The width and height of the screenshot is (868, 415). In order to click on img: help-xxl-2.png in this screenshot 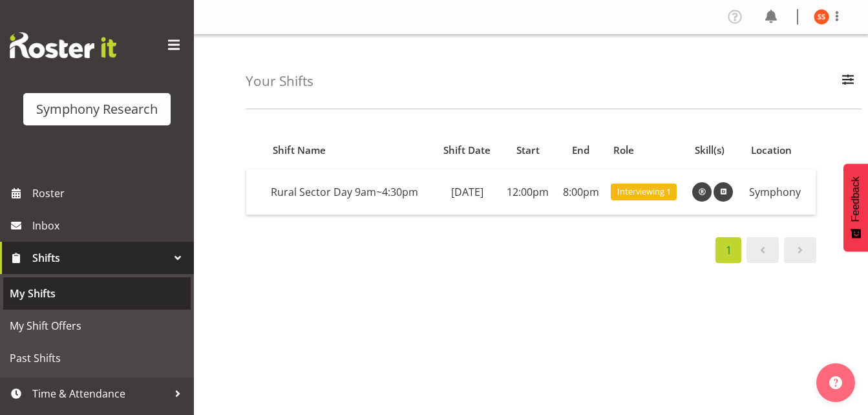, I will do `click(835, 383)`.